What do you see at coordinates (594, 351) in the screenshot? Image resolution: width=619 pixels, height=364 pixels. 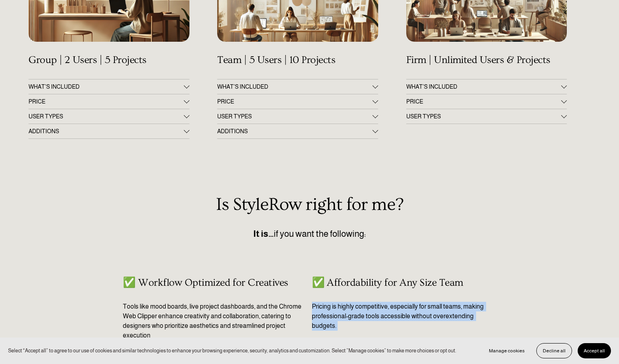 I see `span: Accept all` at bounding box center [594, 351].